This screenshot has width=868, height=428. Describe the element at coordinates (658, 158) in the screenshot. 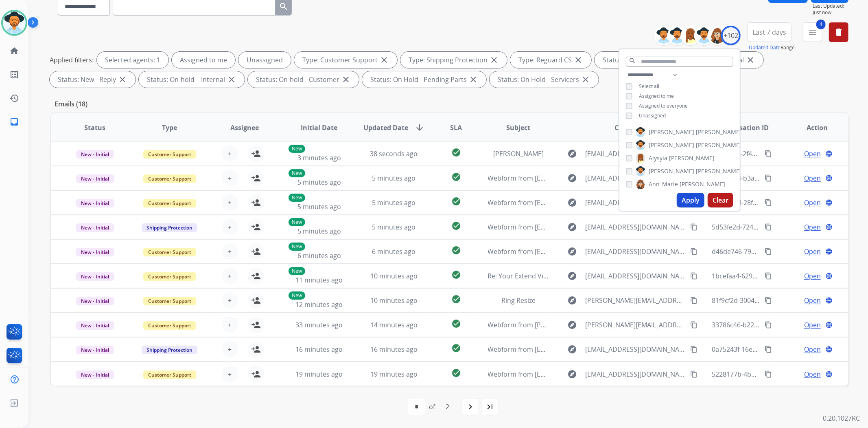

I see `span: Alysyia` at that location.